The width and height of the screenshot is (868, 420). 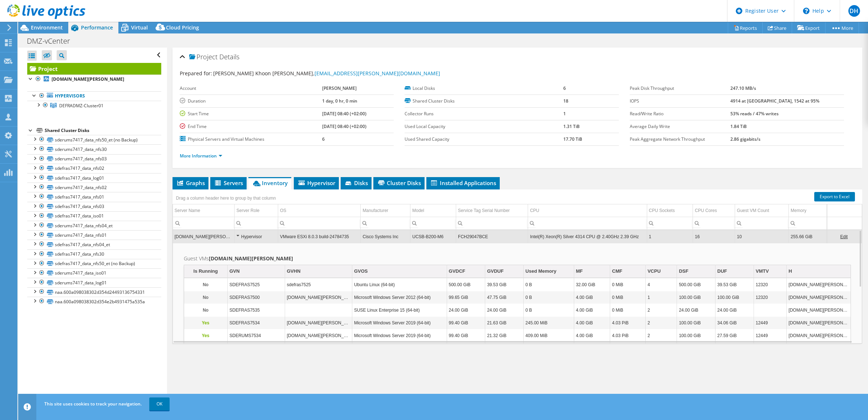 I want to click on span: This site uses cookies to track your navigation., so click(x=93, y=403).